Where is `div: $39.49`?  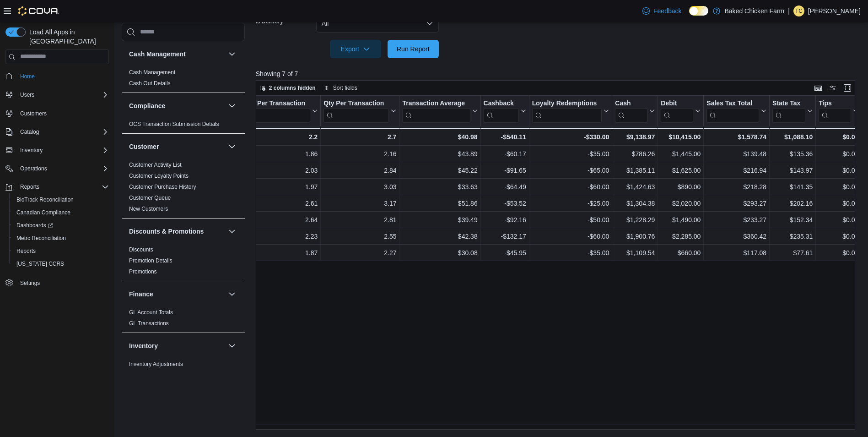 div: $39.49 is located at coordinates (440, 220).